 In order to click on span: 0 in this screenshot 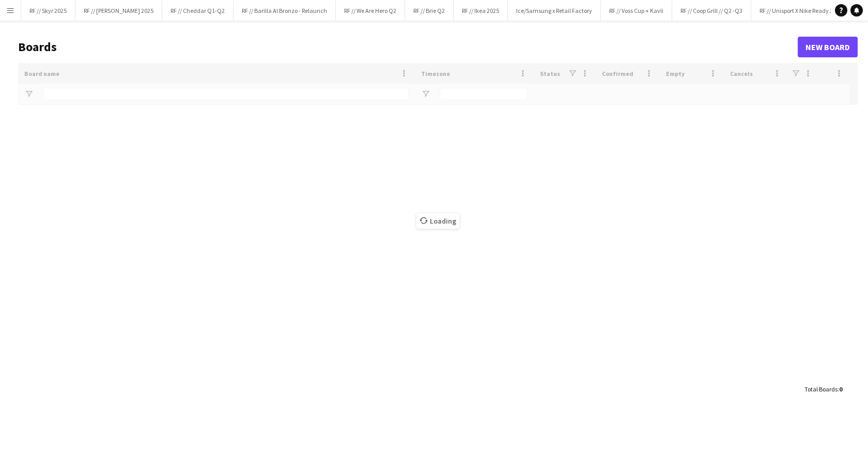, I will do `click(841, 389)`.